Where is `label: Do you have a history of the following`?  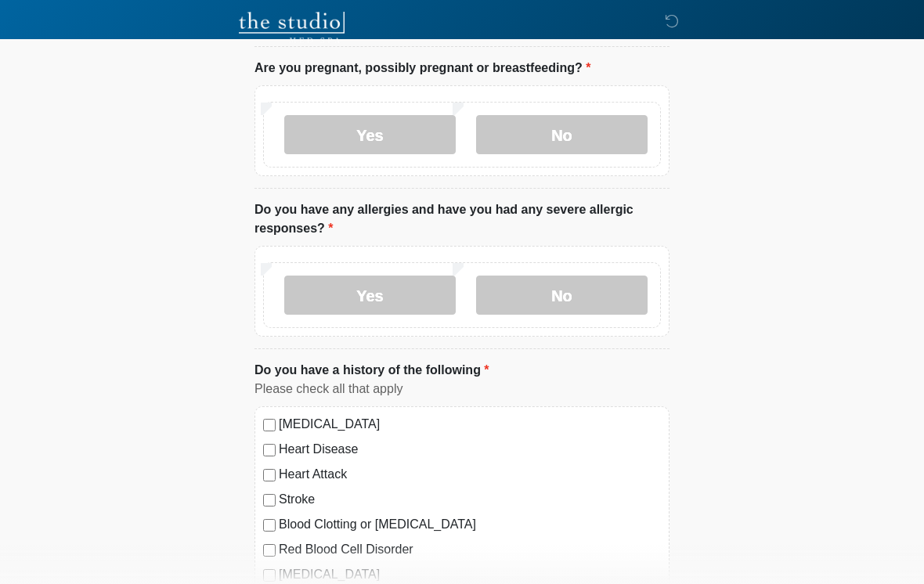 label: Do you have a history of the following is located at coordinates (372, 370).